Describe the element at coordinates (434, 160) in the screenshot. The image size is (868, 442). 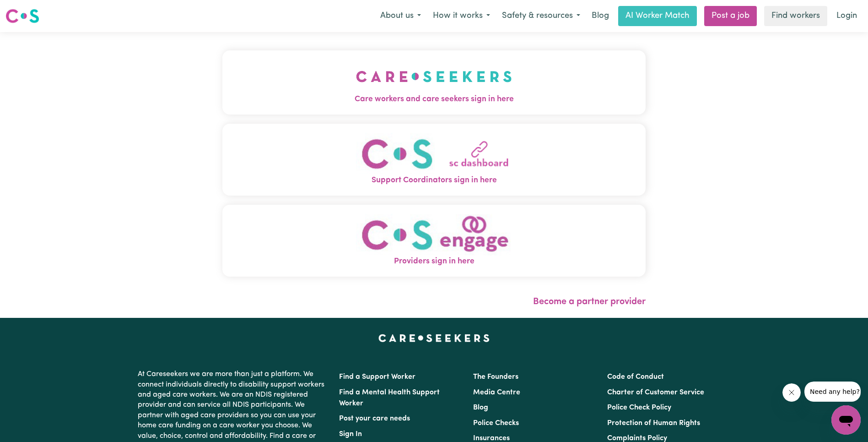
I see `button: Support Coordinators sign in here` at that location.